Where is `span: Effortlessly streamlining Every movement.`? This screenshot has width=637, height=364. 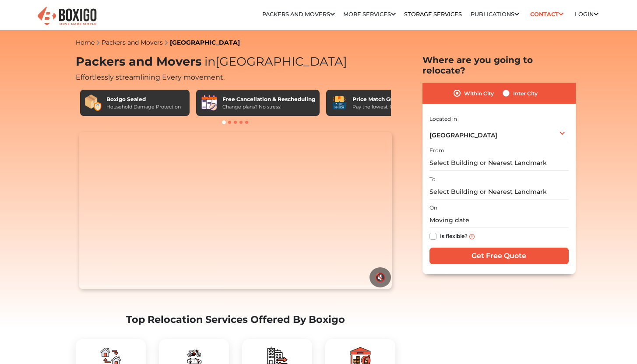 span: Effortlessly streamlining Every movement. is located at coordinates (150, 77).